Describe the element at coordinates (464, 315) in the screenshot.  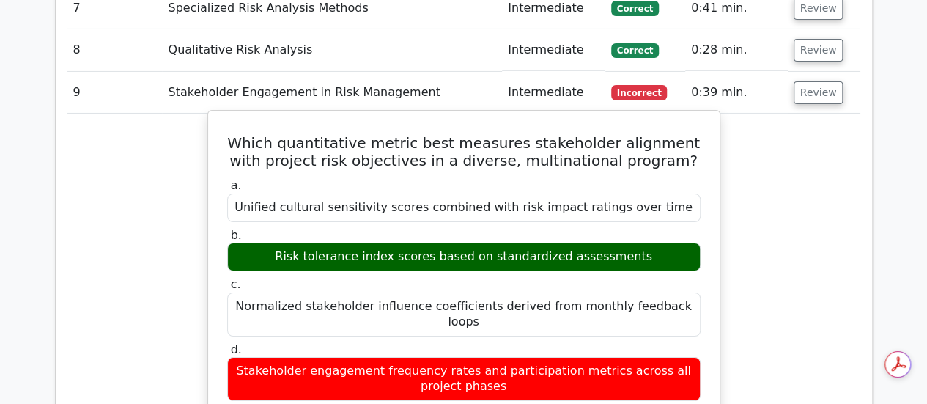
I see `div: Normalized stakeholder influence coefficients derived from monthly feedback loops` at that location.